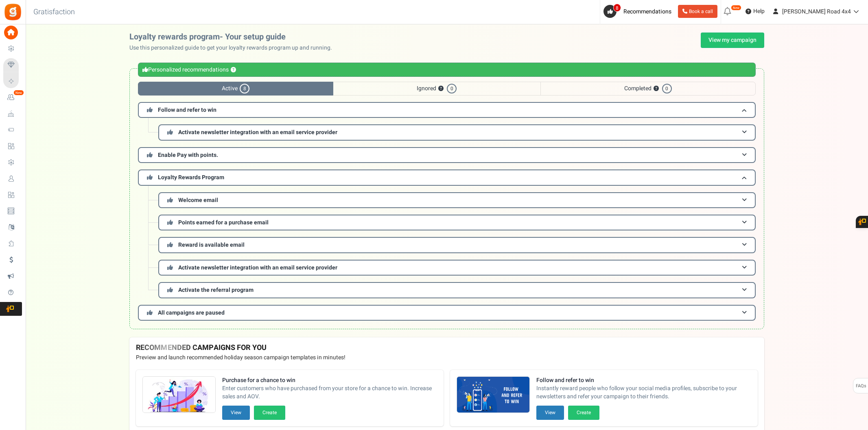 The width and height of the screenshot is (868, 430). Describe the element at coordinates (754, 12) in the screenshot. I see `a: Help` at that location.